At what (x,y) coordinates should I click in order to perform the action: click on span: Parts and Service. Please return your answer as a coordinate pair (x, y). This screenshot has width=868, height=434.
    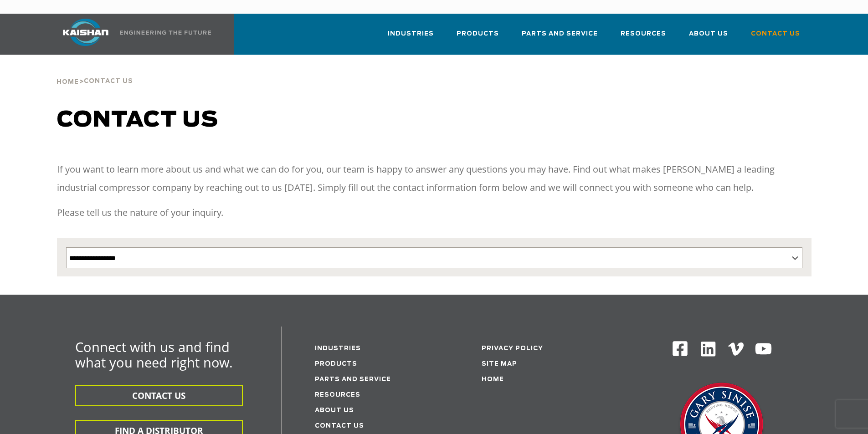
    Looking at the image, I should click on (559, 34).